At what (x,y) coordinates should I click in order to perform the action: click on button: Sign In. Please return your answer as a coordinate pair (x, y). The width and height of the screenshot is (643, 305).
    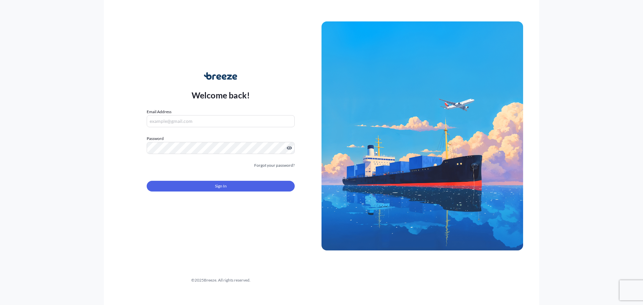
    Looking at the image, I should click on (221, 186).